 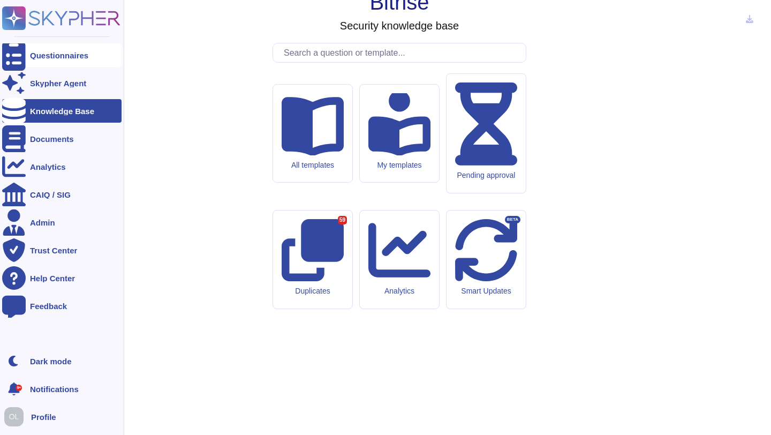 What do you see at coordinates (54, 250) in the screenshot?
I see `div: Trust Center` at bounding box center [54, 250].